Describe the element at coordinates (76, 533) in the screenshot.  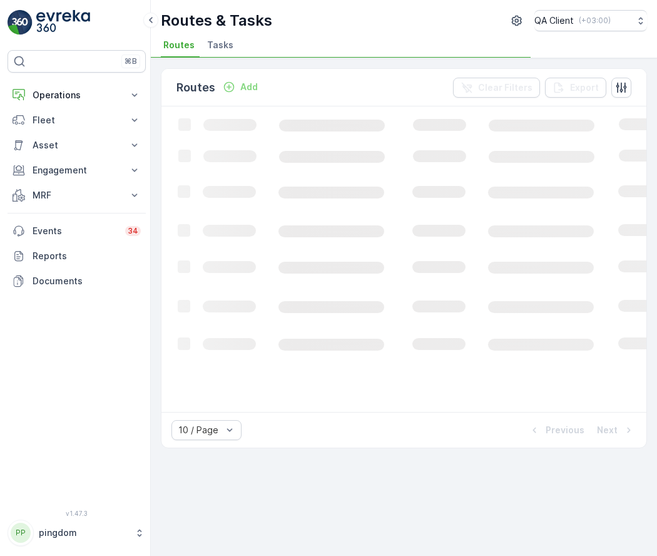
I see `button: PPpingdom` at that location.